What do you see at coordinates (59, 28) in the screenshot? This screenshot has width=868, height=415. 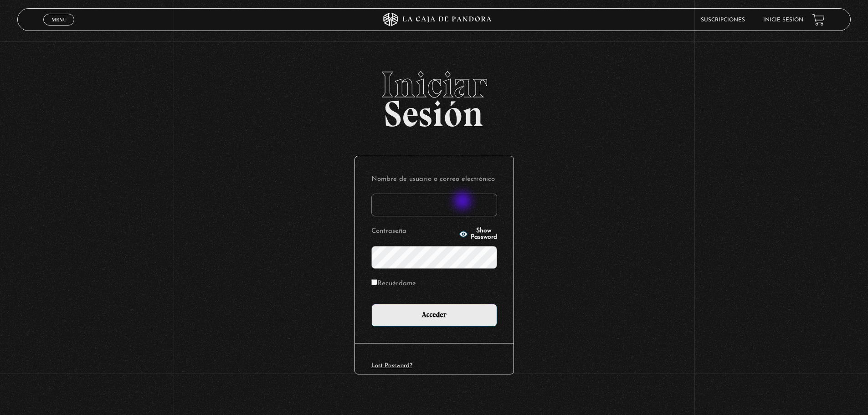 I see `span: Cerrar` at bounding box center [59, 28].